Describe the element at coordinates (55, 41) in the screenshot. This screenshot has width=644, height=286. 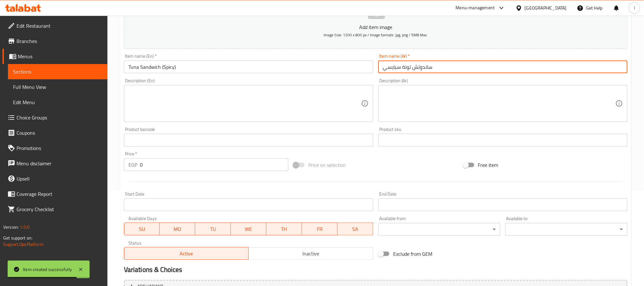
I see `a: Branches` at that location.